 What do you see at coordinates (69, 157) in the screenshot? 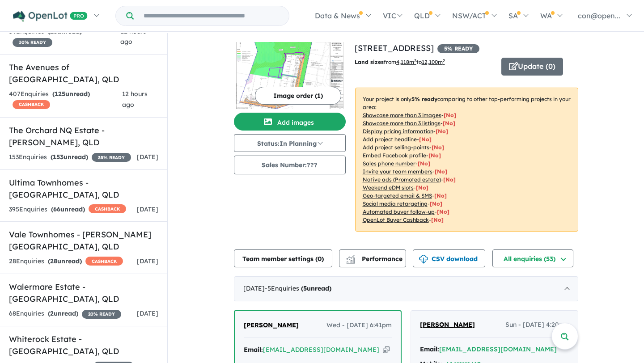
I see `div: 153 Enquir ies` at bounding box center [69, 157].